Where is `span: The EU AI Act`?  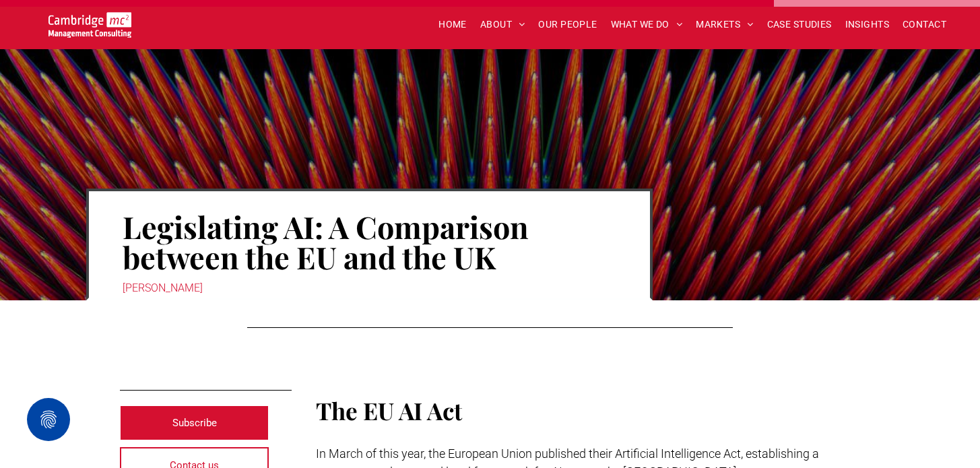 span: The EU AI Act is located at coordinates (389, 410).